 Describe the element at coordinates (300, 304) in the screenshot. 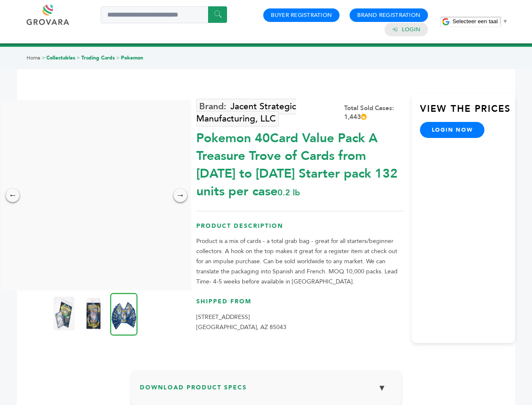

I see `h3: Shipped From` at that location.